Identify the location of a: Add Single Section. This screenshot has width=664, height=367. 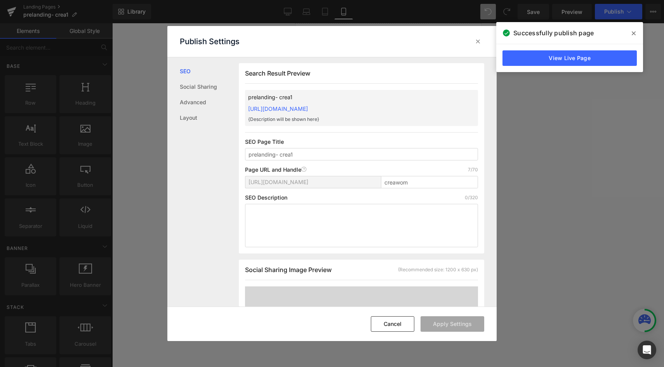
(93, 106).